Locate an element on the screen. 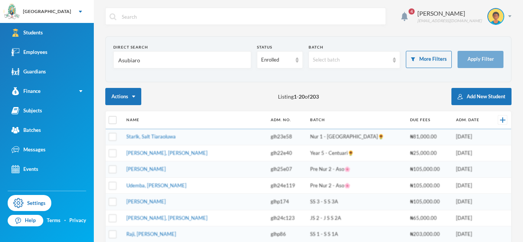 This screenshot has width=523, height=242. div: Status is located at coordinates (280, 47).